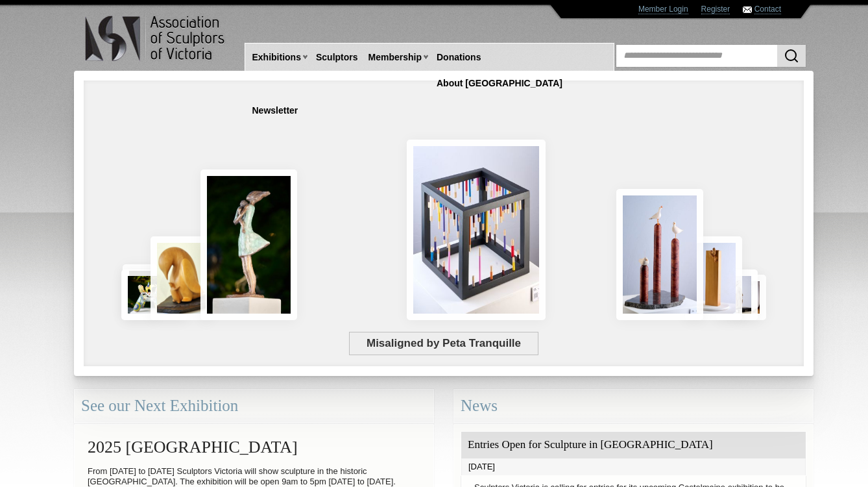 The height and width of the screenshot is (487, 868). I want to click on img: logo.png, so click(156, 39).